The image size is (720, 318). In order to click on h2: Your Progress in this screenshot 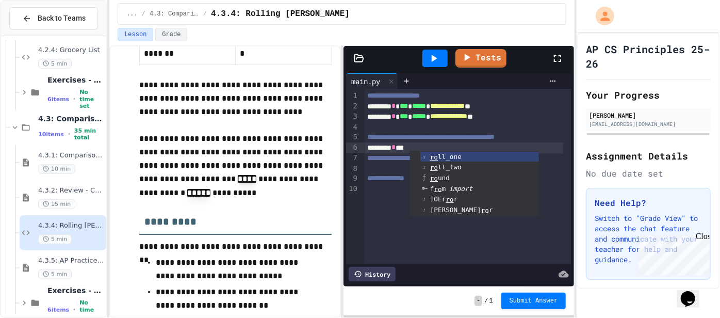, I will do `click(648, 95)`.